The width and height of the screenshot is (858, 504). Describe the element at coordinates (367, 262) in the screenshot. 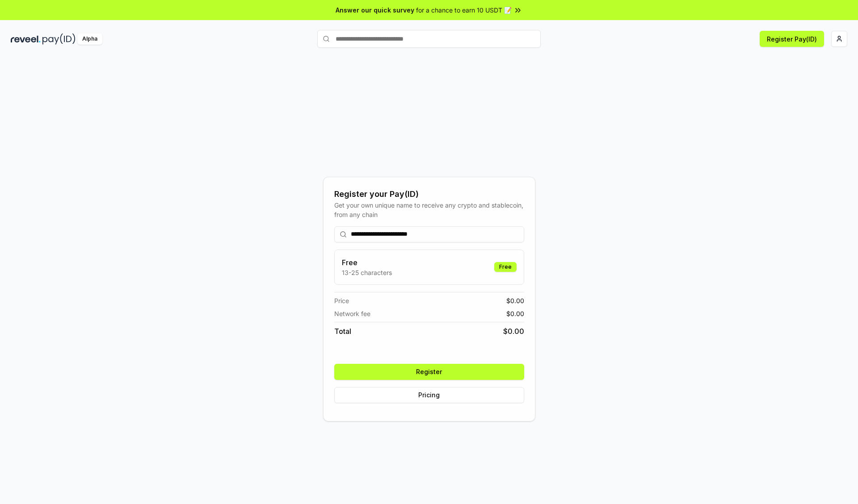

I see `h3: Free` at that location.